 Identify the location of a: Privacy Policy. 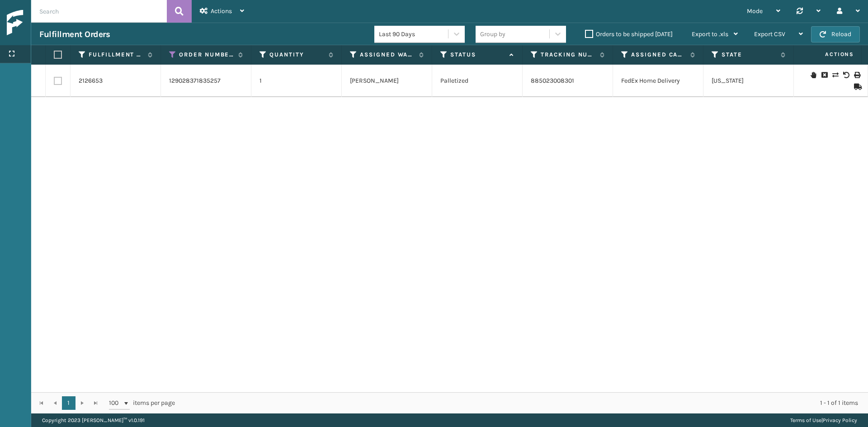
(840, 421).